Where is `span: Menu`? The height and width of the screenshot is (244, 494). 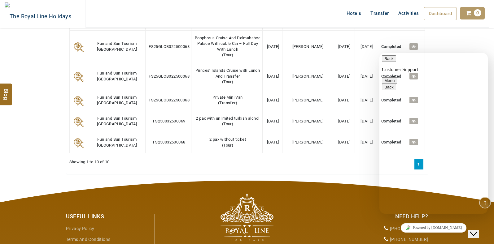 span: Menu is located at coordinates (10, 28).